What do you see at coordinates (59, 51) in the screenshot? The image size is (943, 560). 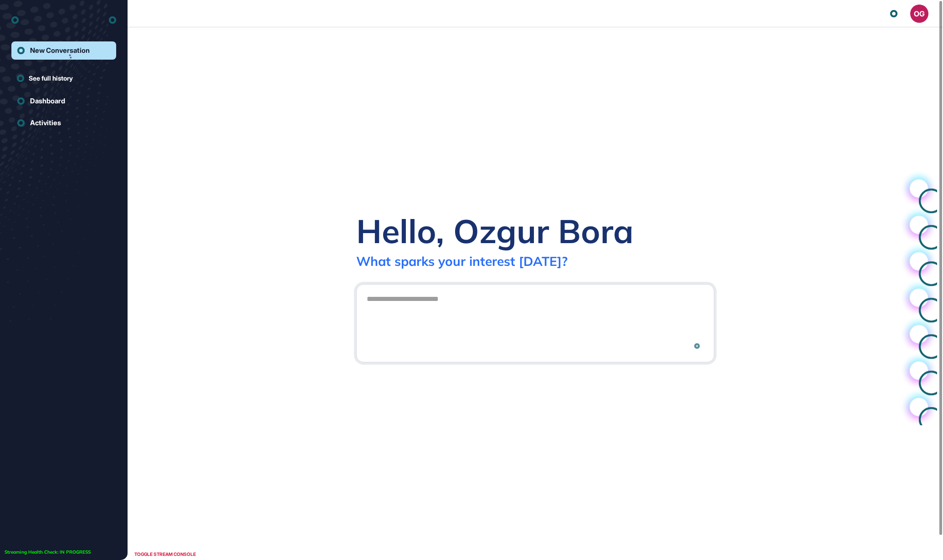 I see `div: New Conversation` at bounding box center [59, 51].